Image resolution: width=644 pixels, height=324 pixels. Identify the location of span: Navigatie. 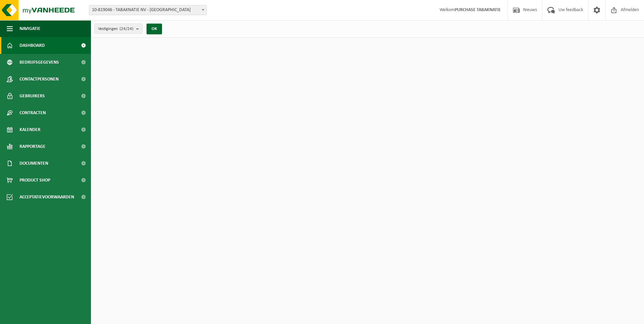
(30, 29).